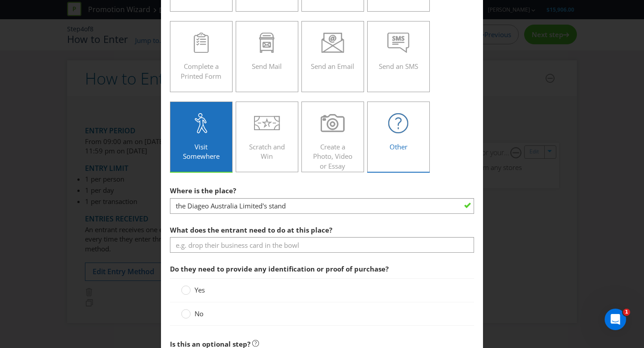 Image resolution: width=644 pixels, height=348 pixels. Describe the element at coordinates (332, 66) in the screenshot. I see `span: Send an Email` at that location.